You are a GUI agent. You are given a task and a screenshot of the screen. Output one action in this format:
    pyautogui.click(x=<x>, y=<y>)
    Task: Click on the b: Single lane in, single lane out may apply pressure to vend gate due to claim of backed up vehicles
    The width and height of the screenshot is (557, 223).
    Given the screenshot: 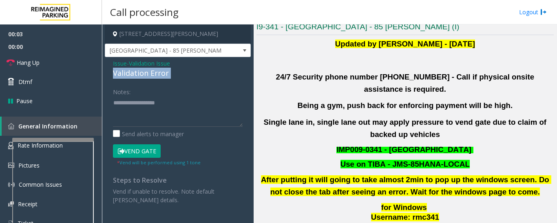 What is the action you would take?
    pyautogui.click(x=406, y=128)
    